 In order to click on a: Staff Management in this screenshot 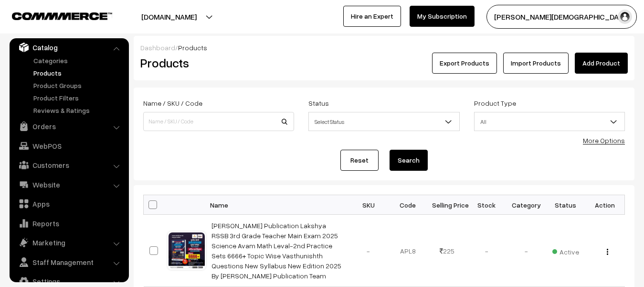, I will do `click(69, 262)`.